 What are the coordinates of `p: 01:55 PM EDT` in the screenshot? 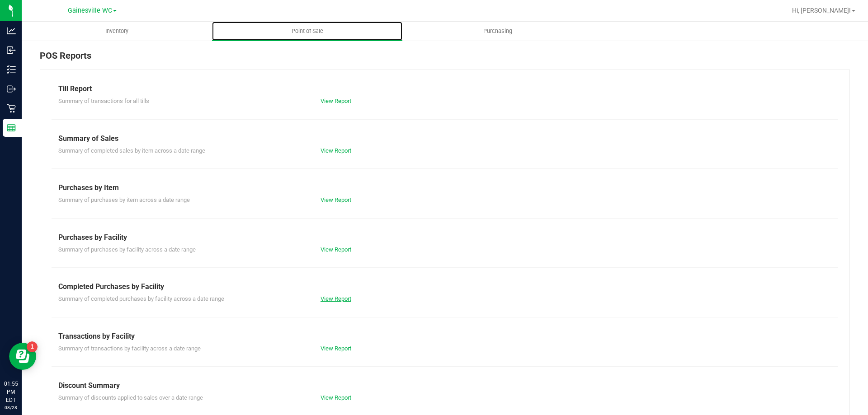 It's located at (11, 392).